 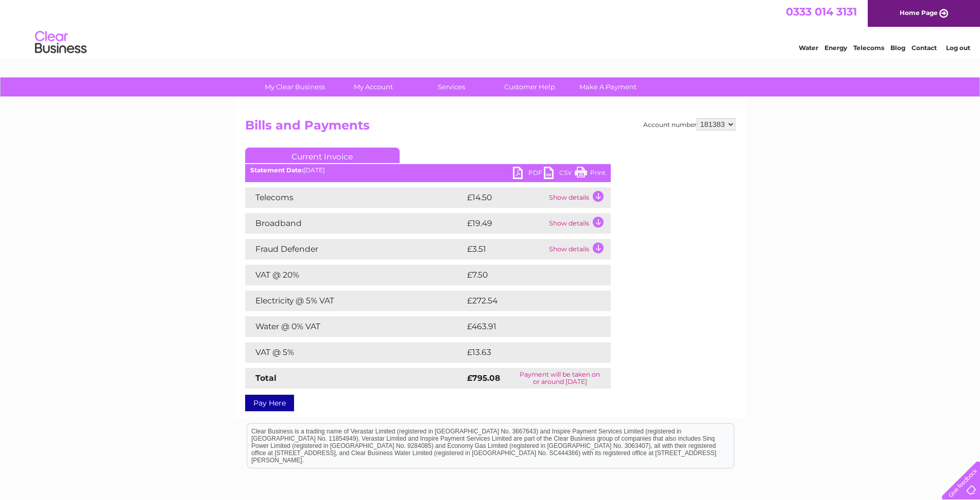 What do you see at coordinates (61, 42) in the screenshot?
I see `img: logo.png` at bounding box center [61, 42].